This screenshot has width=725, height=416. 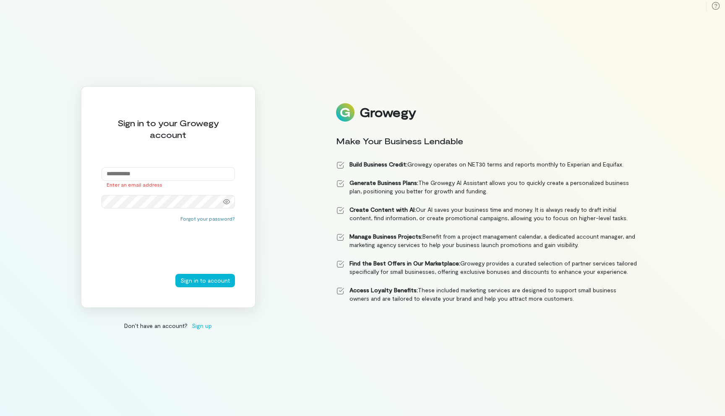 I want to click on div: Growegy, so click(x=388, y=112).